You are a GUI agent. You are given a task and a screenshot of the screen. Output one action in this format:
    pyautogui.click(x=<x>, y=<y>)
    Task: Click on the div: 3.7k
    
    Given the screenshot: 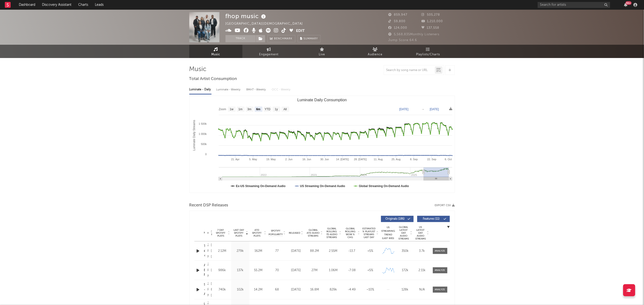 What is the action you would take?
    pyautogui.click(x=422, y=251)
    